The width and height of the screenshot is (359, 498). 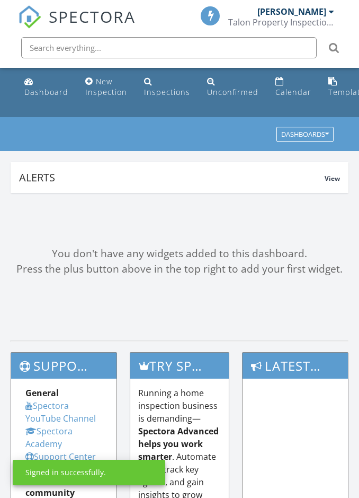 What do you see at coordinates (49, 437) in the screenshot?
I see `a: Spectora Academy` at bounding box center [49, 437].